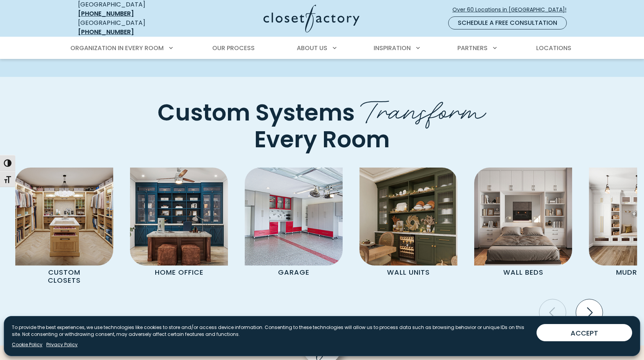  Describe the element at coordinates (508, 23) in the screenshot. I see `a: Schedule a Free Consultation` at that location.